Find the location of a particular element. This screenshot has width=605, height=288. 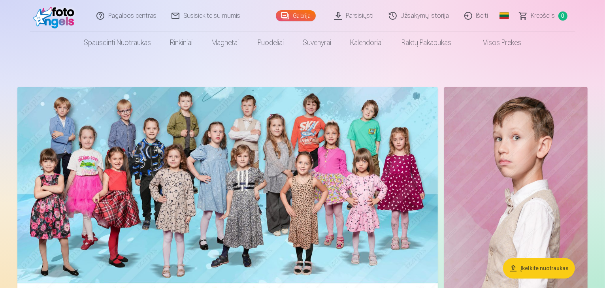

a: Spausdinti nuotraukas is located at coordinates (117, 43).